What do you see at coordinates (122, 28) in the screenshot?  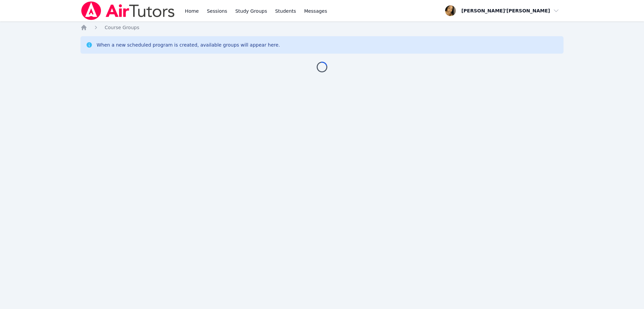 I see `span: Course Groups` at bounding box center [122, 28].